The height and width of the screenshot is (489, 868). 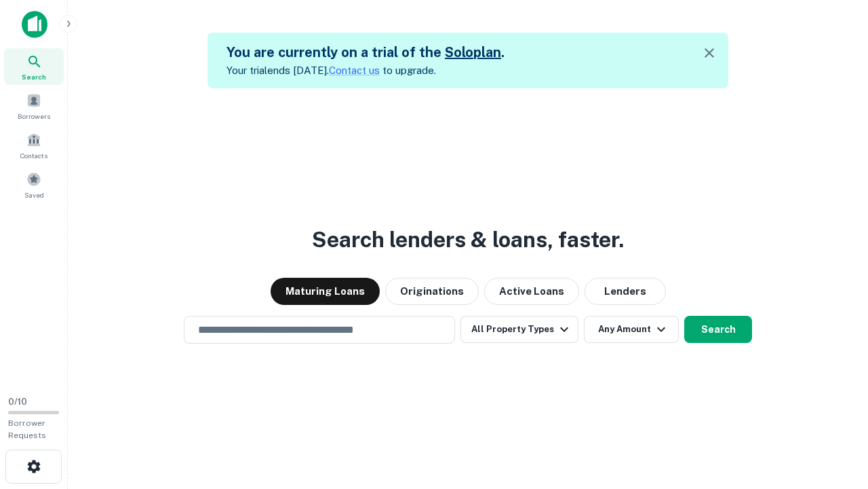 What do you see at coordinates (531, 291) in the screenshot?
I see `button: Active Loans` at bounding box center [531, 291].